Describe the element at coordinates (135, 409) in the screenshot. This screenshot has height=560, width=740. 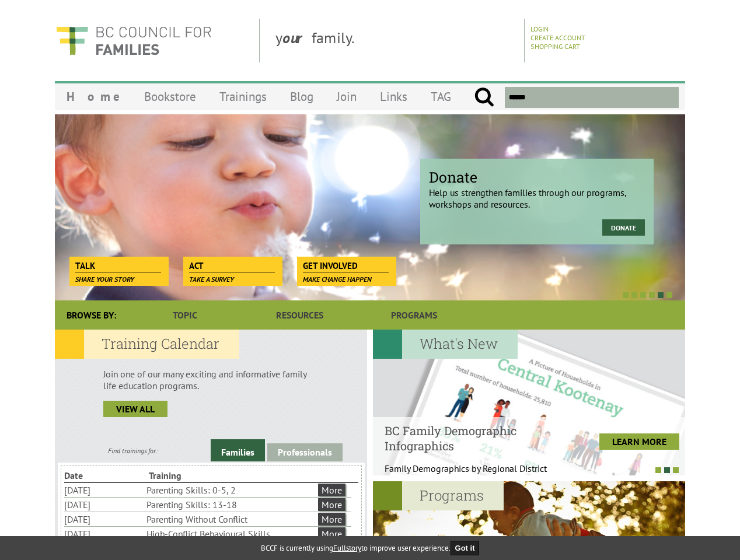
I see `a: view all` at that location.